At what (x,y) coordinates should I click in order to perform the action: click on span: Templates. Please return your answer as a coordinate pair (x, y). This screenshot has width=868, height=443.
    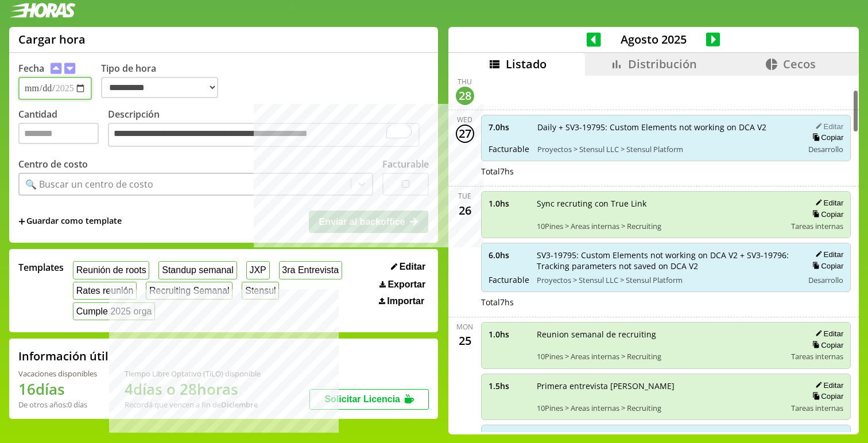
    Looking at the image, I should click on (41, 268).